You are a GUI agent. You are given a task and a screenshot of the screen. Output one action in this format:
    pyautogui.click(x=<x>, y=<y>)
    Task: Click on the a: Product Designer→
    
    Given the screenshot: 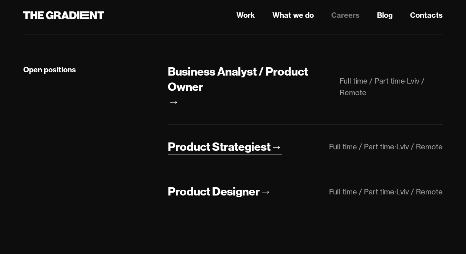 What is the action you would take?
    pyautogui.click(x=219, y=191)
    